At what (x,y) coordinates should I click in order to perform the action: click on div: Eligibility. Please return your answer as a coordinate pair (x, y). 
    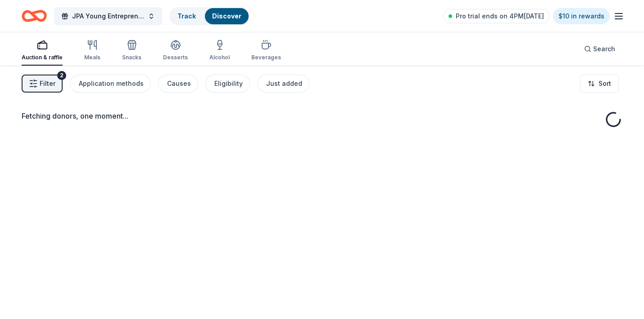
    Looking at the image, I should click on (228, 84).